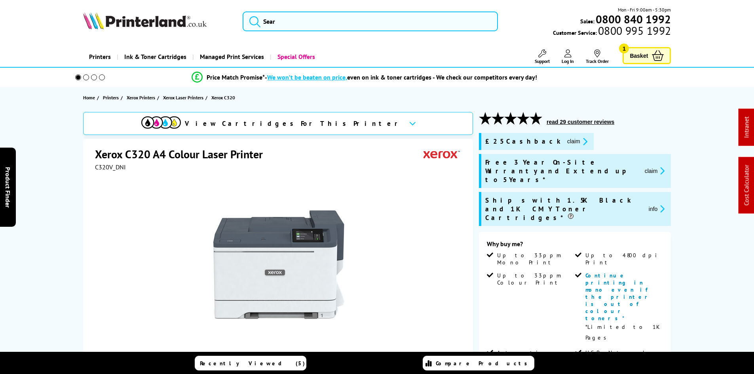 The image size is (754, 374). Describe the element at coordinates (568, 57) in the screenshot. I see `a: Log In` at that location.